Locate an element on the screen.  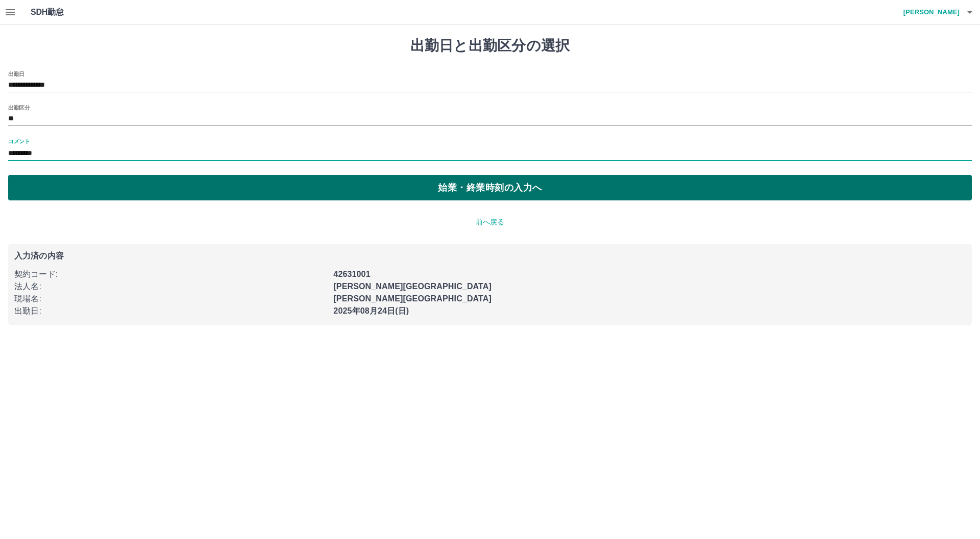
p: 入力済の内容 is located at coordinates (490, 256).